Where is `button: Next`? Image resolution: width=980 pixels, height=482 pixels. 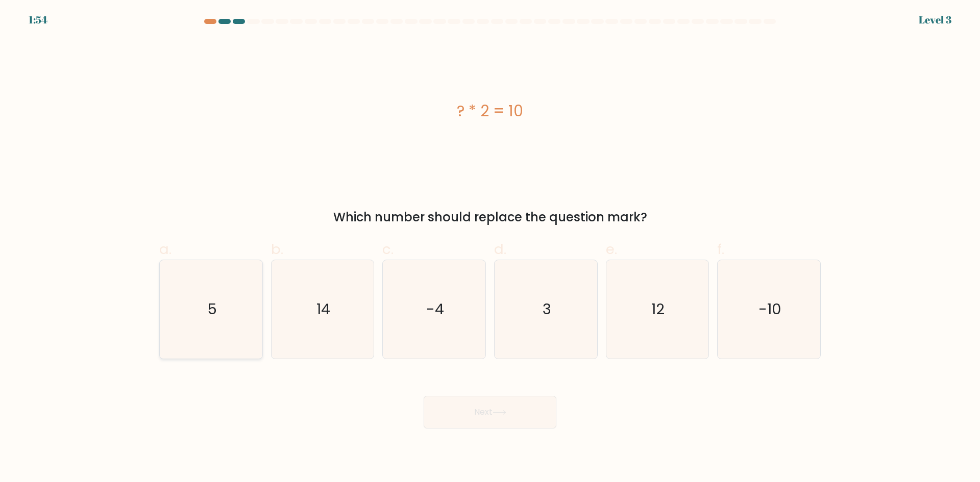
button: Next is located at coordinates (490, 412).